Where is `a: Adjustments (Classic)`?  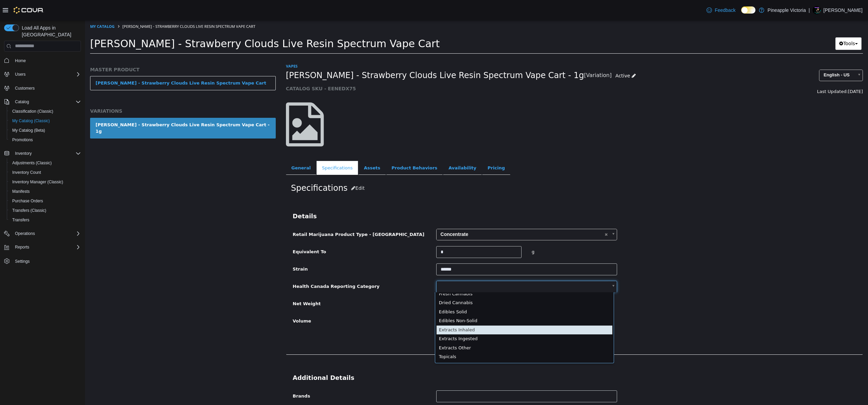 a: Adjustments (Classic) is located at coordinates (32, 163).